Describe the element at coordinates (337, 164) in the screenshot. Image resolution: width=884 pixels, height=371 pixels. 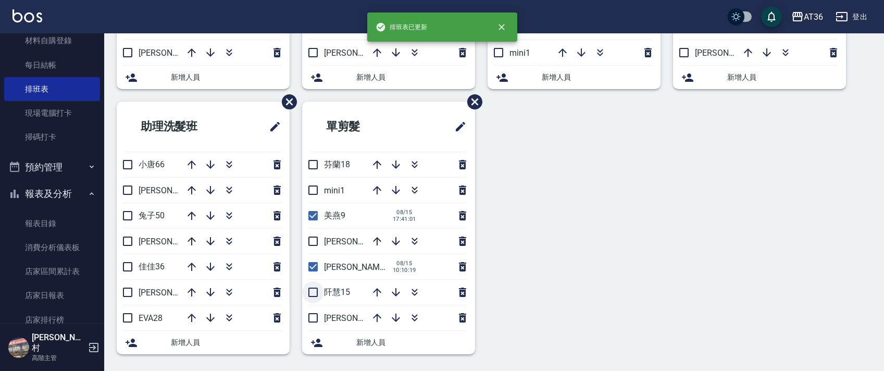
I see `span: 芬蘭18` at that location.